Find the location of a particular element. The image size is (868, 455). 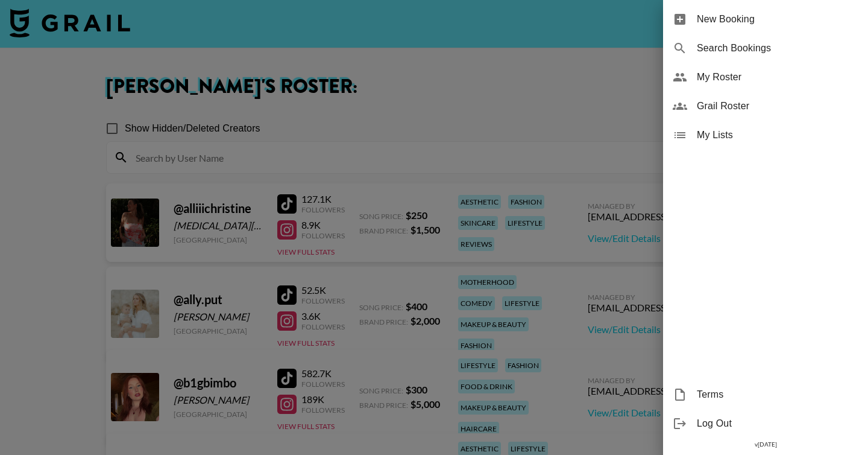

div: Search Bookings is located at coordinates (765, 48).